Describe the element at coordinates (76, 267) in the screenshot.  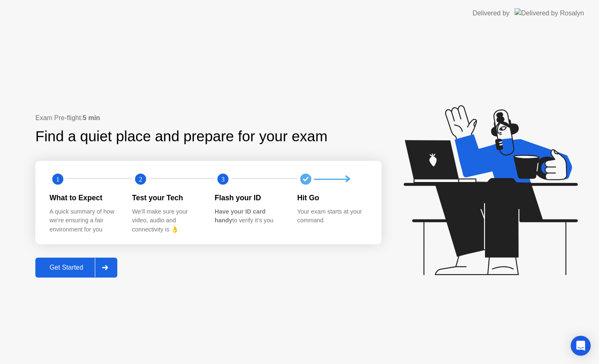
I see `button: Get Started` at that location.